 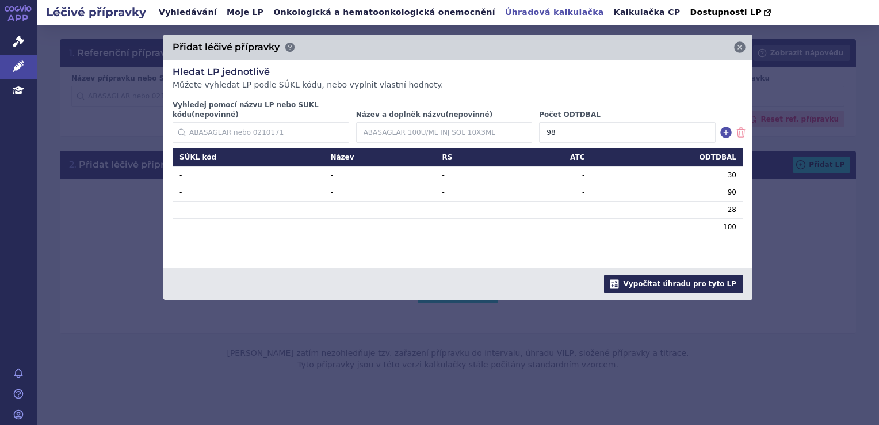 What do you see at coordinates (674, 284) in the screenshot?
I see `button: Vypočítat úhradu pro tyto LP` at bounding box center [674, 284].